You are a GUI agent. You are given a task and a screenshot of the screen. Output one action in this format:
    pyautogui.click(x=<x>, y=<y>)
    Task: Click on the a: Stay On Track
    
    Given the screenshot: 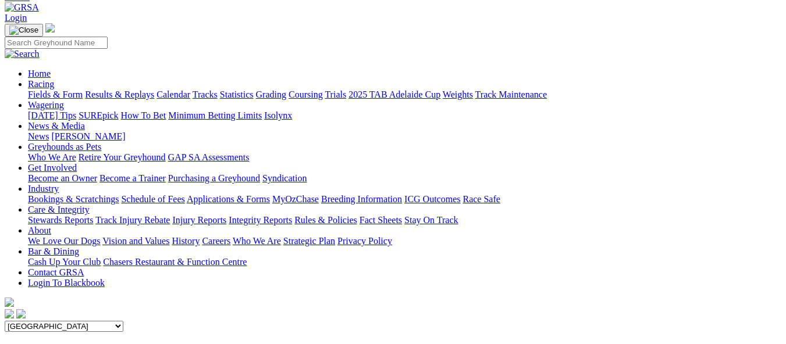 What is the action you would take?
    pyautogui.click(x=431, y=220)
    